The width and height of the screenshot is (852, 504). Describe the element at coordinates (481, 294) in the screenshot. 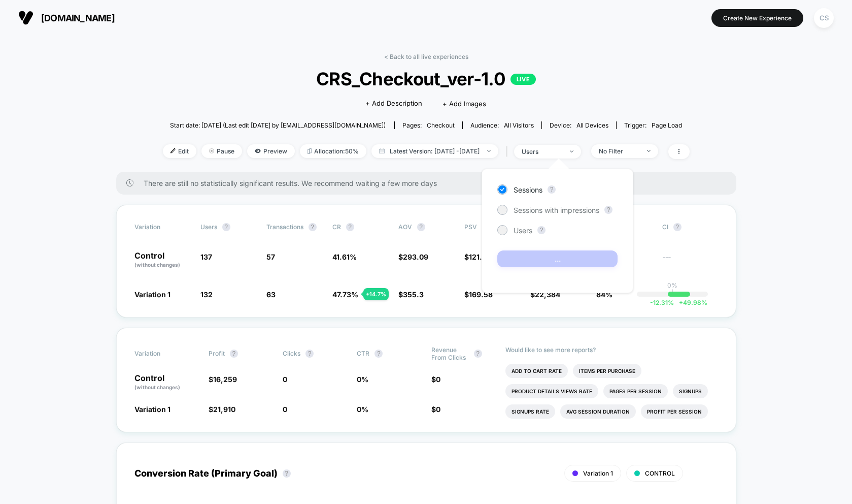

I see `span: 169.58` at that location.